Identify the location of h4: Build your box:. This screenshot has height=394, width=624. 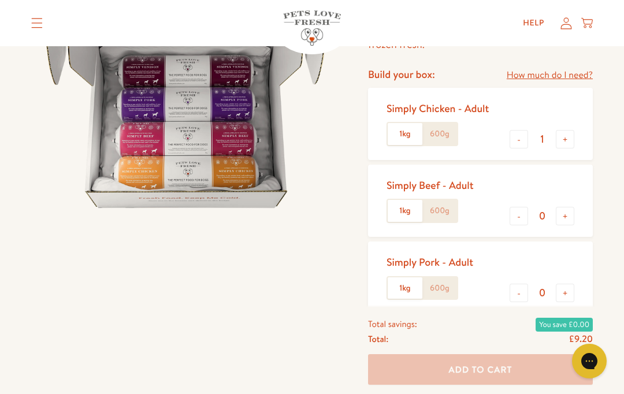
(402, 74).